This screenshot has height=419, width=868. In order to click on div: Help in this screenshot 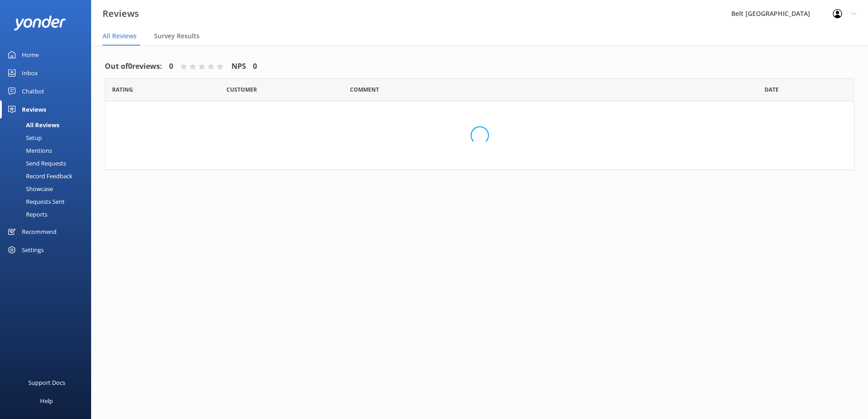, I will do `click(47, 401)`.